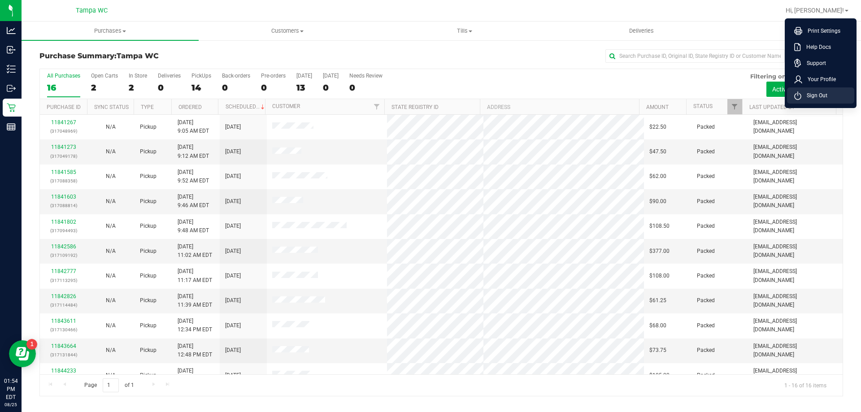 This screenshot has height=412, width=861. Describe the element at coordinates (64, 271) in the screenshot. I see `a: 11842777` at that location.